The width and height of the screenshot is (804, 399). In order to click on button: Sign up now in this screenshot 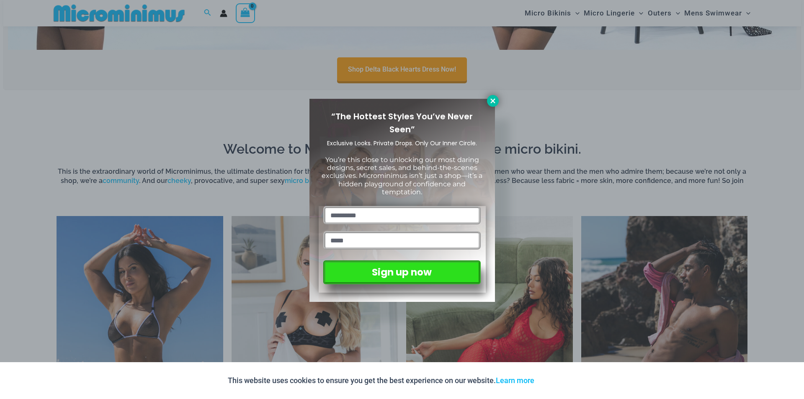, I will do `click(402, 272)`.